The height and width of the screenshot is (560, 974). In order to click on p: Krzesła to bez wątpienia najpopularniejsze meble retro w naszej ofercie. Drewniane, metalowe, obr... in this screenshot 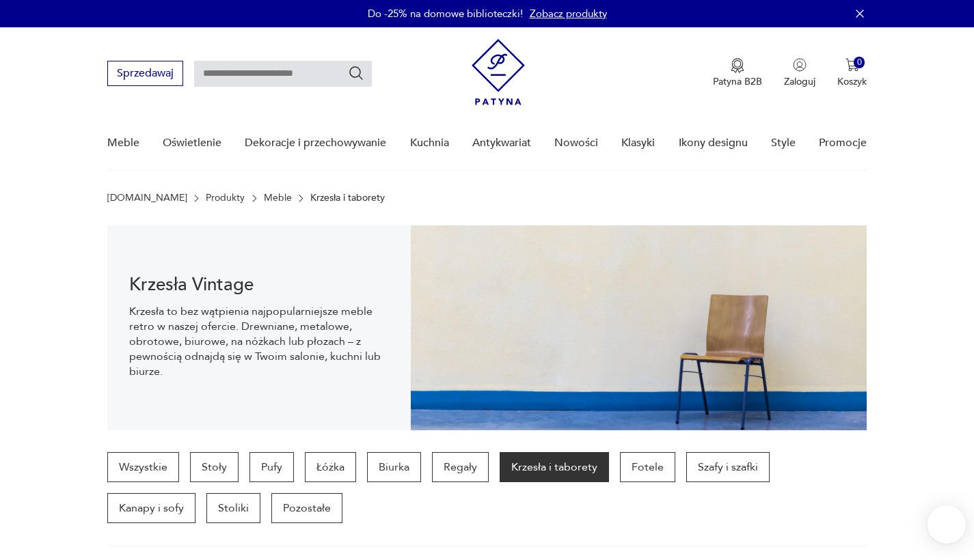, I will do `click(259, 342)`.